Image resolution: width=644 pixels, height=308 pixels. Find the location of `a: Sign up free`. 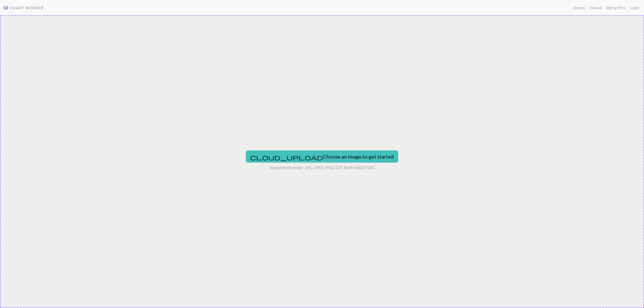

a: Sign up free is located at coordinates (616, 8).